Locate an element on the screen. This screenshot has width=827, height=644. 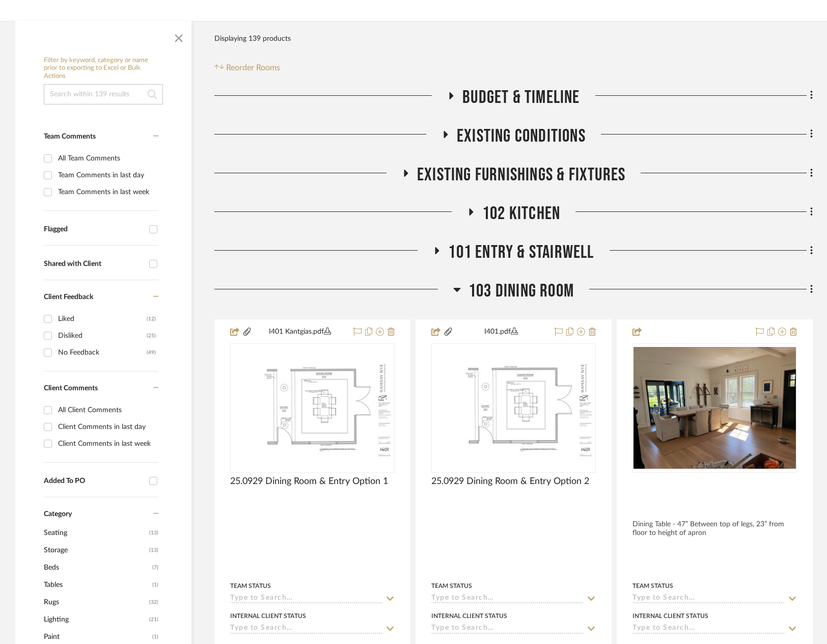
img: 25.0929 Dining Room & Entry Option 2 is located at coordinates (513, 408).